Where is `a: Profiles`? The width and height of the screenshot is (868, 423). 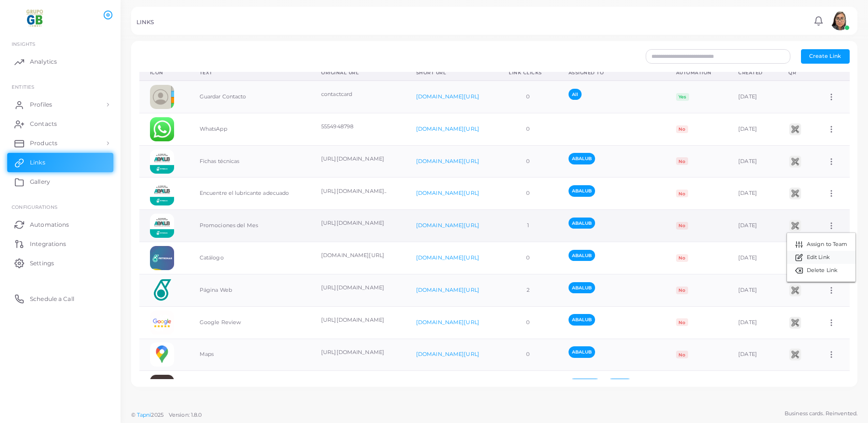 a: Profiles is located at coordinates (60, 105).